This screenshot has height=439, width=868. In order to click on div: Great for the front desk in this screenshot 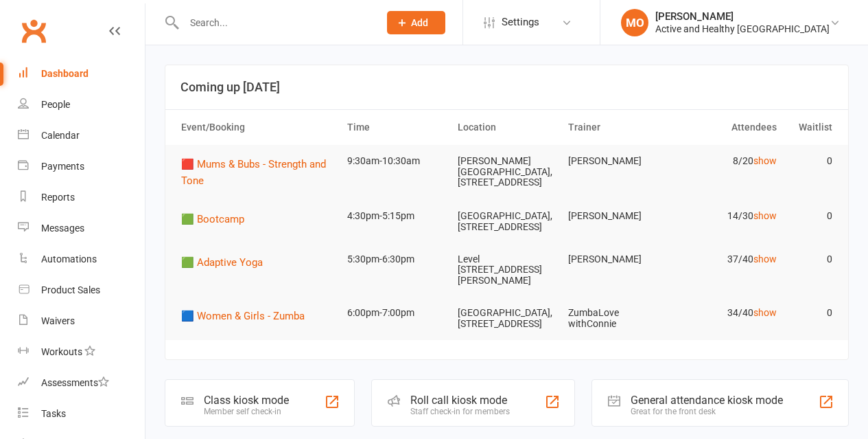, I will do `click(707, 412)`.